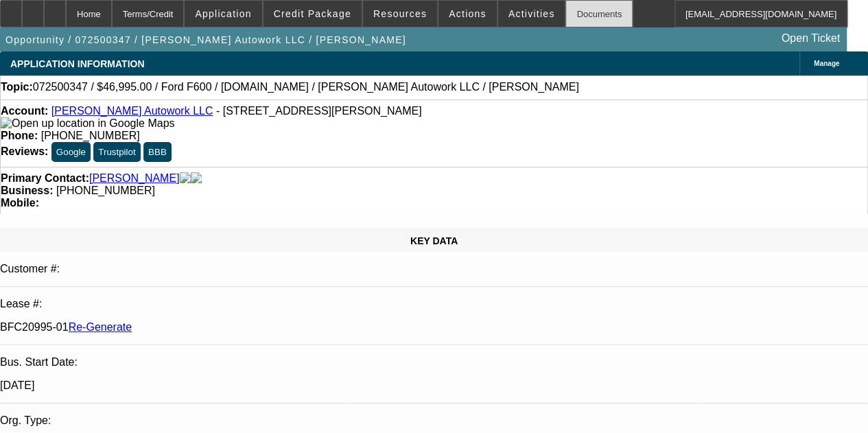 The height and width of the screenshot is (433, 868). I want to click on a: Open Ticket, so click(811, 38).